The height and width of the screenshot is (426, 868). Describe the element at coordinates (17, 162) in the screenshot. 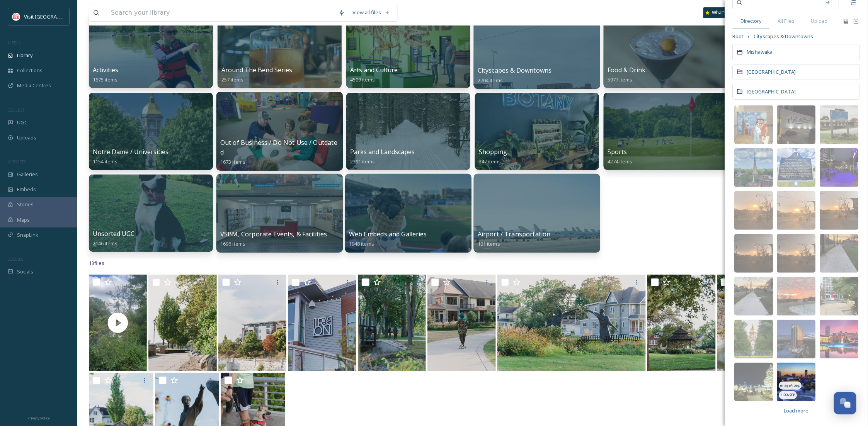

I see `span: WIDGETS` at that location.